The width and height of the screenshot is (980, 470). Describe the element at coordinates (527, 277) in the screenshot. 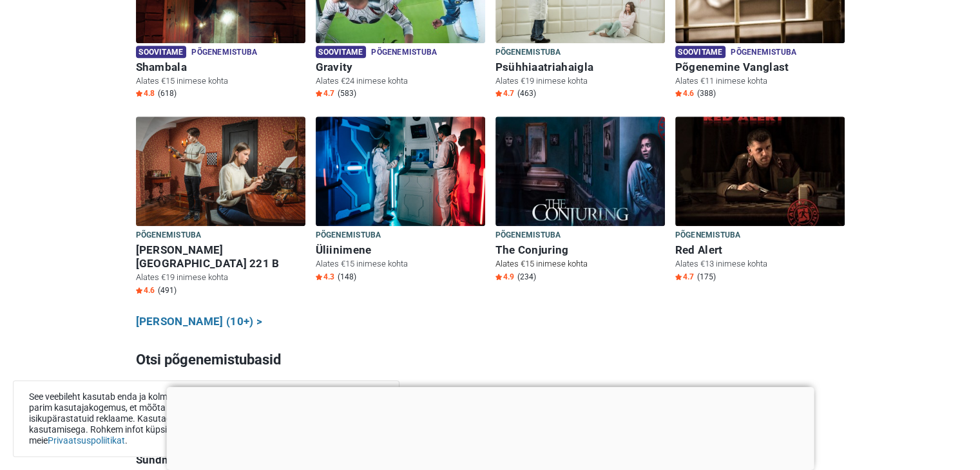

I see `span: (234)` at that location.